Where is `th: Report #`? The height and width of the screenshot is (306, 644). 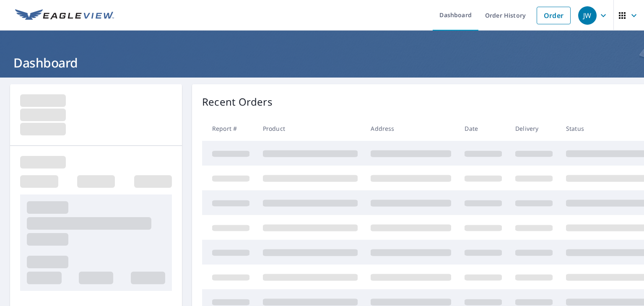 th: Report # is located at coordinates (229, 128).